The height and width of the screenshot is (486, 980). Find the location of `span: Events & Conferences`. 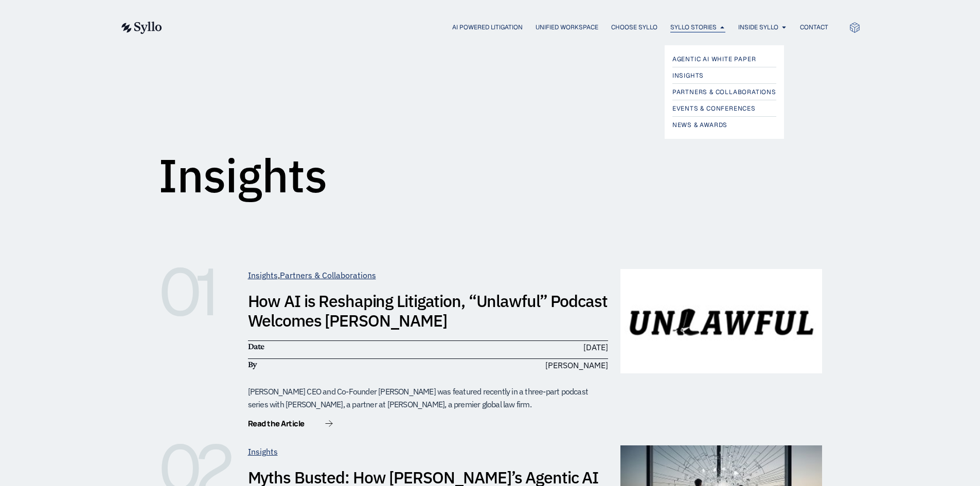

span: Events & Conferences is located at coordinates (714, 108).